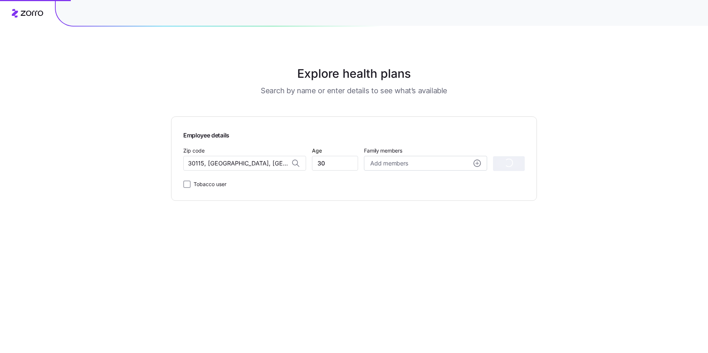 The image size is (708, 353). I want to click on svg: add icon, so click(477, 163).